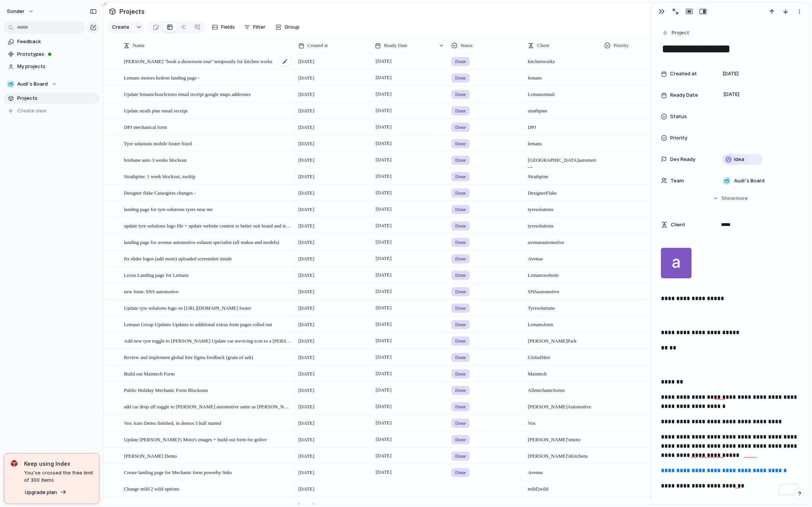 The height and width of the screenshot is (507, 812). Describe the element at coordinates (52, 98) in the screenshot. I see `a: Projects` at that location.